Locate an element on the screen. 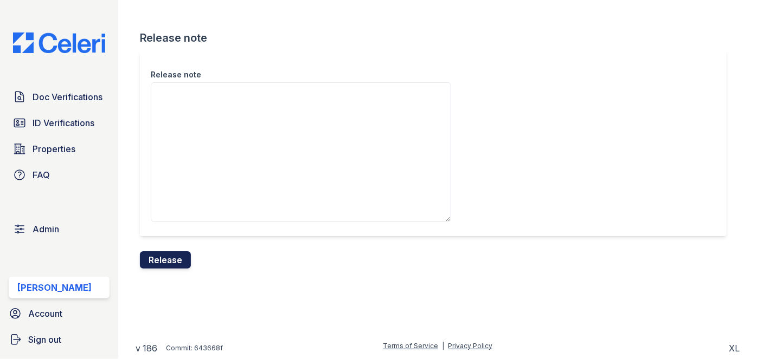 Image resolution: width=757 pixels, height=359 pixels. button: Release is located at coordinates (165, 260).